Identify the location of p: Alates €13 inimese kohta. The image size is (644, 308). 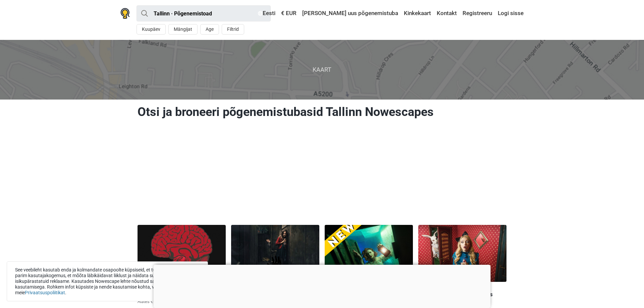
(182, 302).